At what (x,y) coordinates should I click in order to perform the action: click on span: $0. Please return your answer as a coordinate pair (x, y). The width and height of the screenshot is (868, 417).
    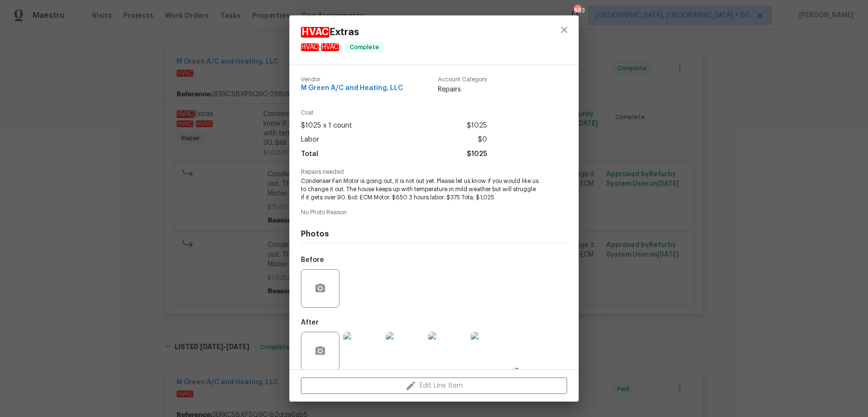
    Looking at the image, I should click on (482, 140).